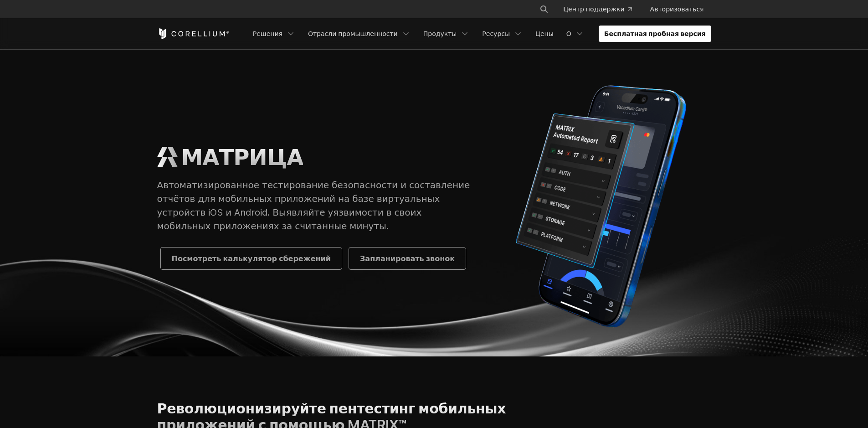 This screenshot has width=868, height=428. What do you see at coordinates (168, 157) in the screenshot?
I see `img: Логотип МАТРИКС` at bounding box center [168, 157].